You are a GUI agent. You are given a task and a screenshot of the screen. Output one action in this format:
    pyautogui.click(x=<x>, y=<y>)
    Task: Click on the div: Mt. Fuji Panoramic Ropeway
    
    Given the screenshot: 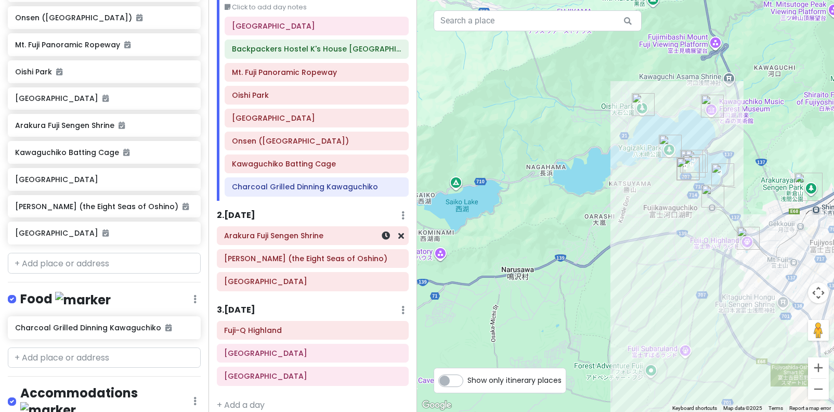 What is the action you would take?
    pyautogui.click(x=723, y=175)
    